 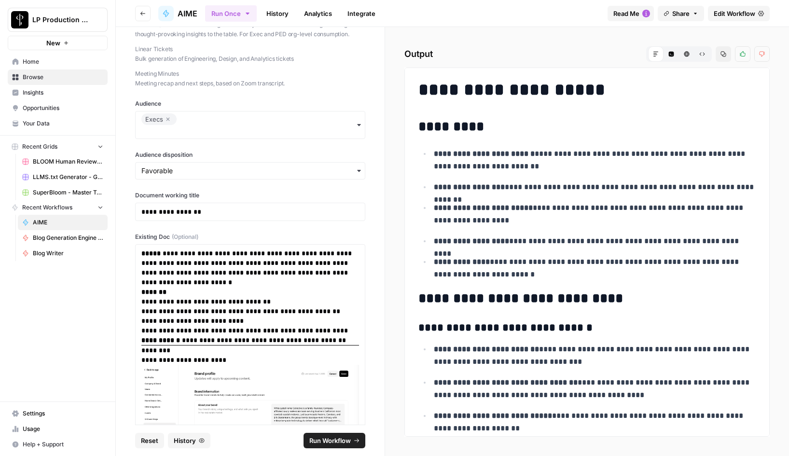 What do you see at coordinates (63, 238) in the screenshot?
I see `a: Blog Generation Engine (Writer + Fact Checker)` at bounding box center [63, 238].